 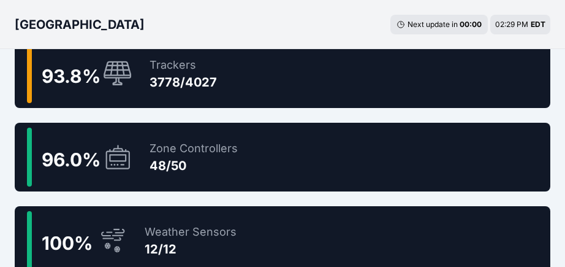 What do you see at coordinates (194, 148) in the screenshot?
I see `div: Zone Controllers` at bounding box center [194, 148].